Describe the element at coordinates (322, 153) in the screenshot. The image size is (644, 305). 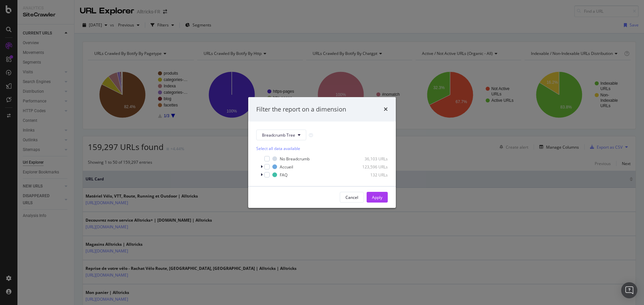
I see `div: modal` at that location.